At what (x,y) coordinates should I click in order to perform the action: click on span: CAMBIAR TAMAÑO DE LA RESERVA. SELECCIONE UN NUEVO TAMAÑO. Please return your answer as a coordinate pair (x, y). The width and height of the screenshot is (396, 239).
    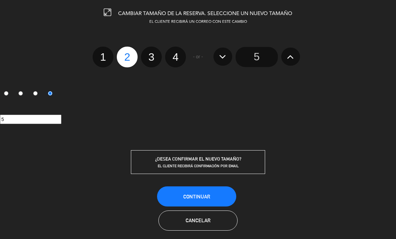
    Looking at the image, I should click on (205, 14).